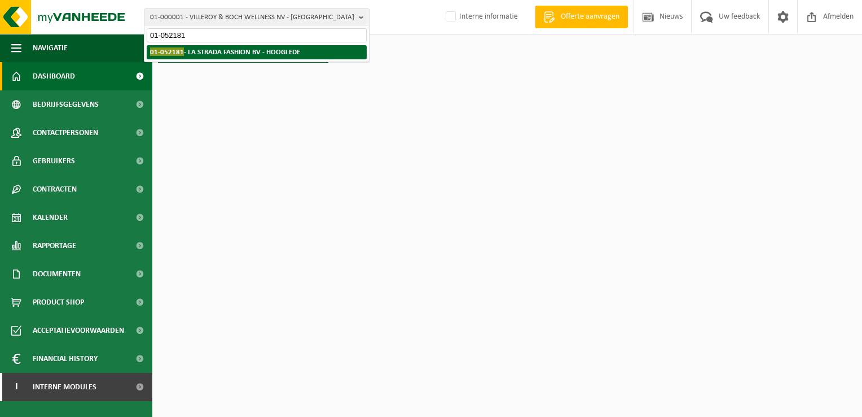 The image size is (862, 417). Describe the element at coordinates (55, 189) in the screenshot. I see `span: Contracten` at that location.